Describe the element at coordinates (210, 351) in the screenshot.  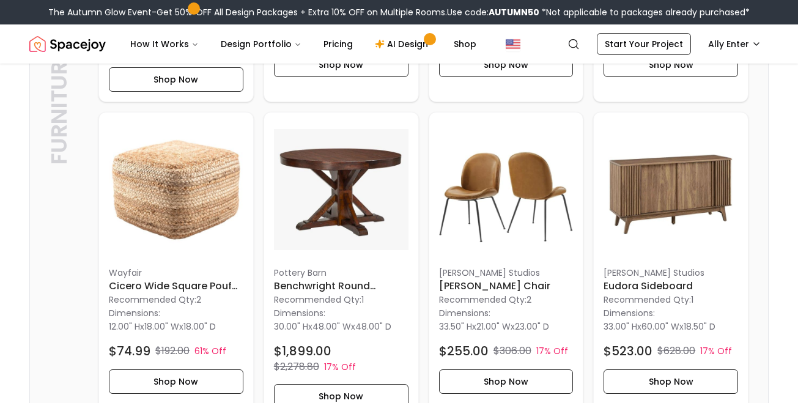
I see `p: 61% Off` at that location.